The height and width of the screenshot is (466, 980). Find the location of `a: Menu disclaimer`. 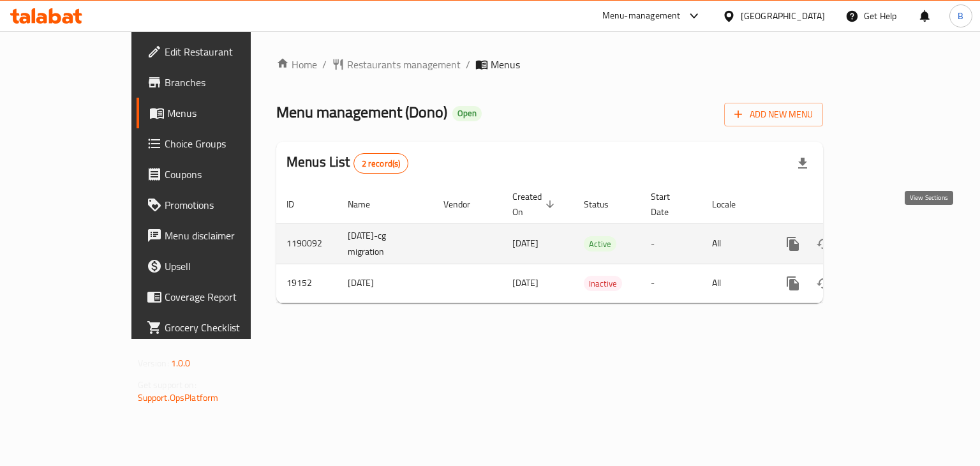

a: Menu disclaimer is located at coordinates (215, 236).